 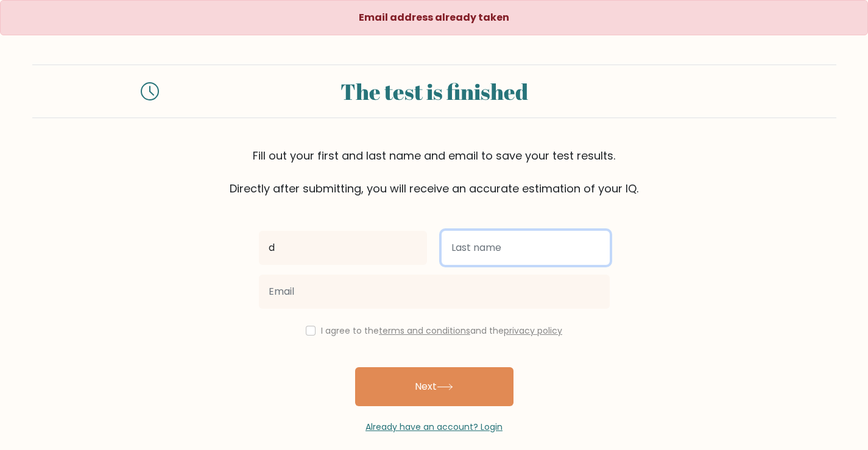 I want to click on a: terms and conditions, so click(x=425, y=330).